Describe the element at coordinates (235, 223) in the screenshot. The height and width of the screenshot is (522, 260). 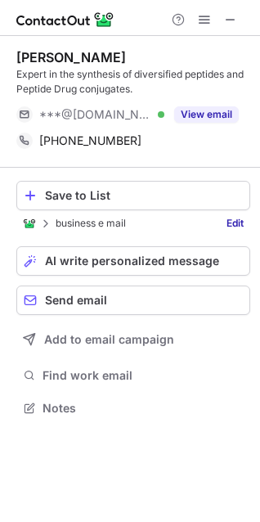
I see `a: Edit` at that location.